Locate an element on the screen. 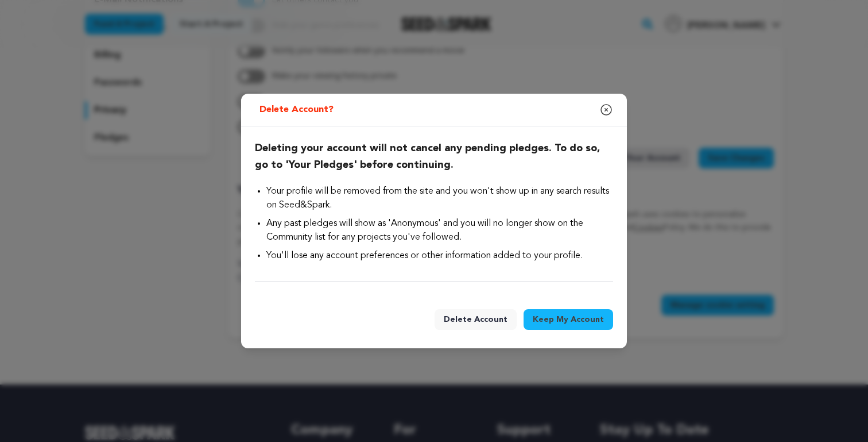  p: Deleting your account will not cancel any pending pledges. To do so, go to 'Your Pledges' before ... is located at coordinates (434, 157).